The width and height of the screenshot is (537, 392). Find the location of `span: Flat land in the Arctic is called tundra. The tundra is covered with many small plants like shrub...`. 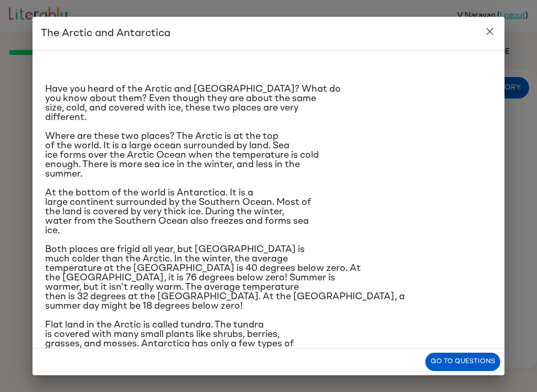

span: Flat land in the Arctic is called tundra. The tundra is covered with many small plants like shrub... is located at coordinates (177, 344).